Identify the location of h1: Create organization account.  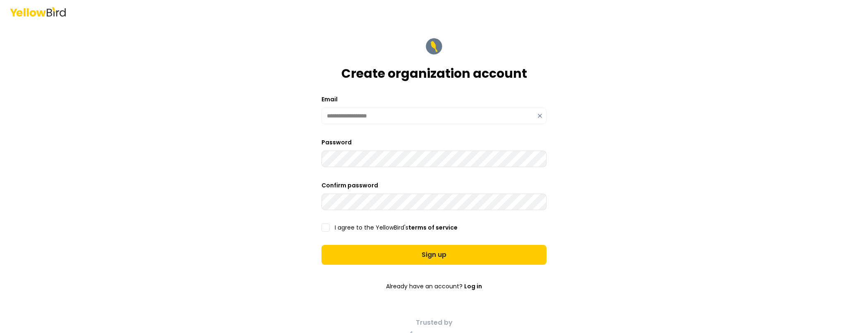
(434, 74).